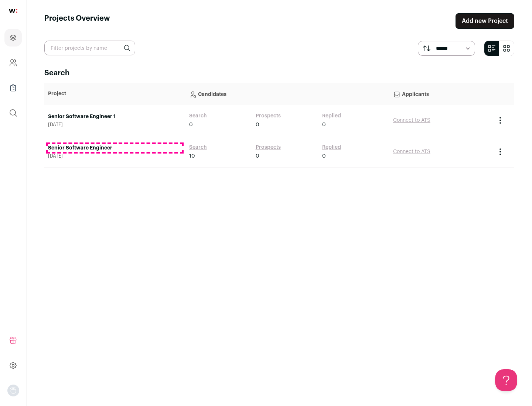  Describe the element at coordinates (441, 94) in the screenshot. I see `p: Applicants` at that location.